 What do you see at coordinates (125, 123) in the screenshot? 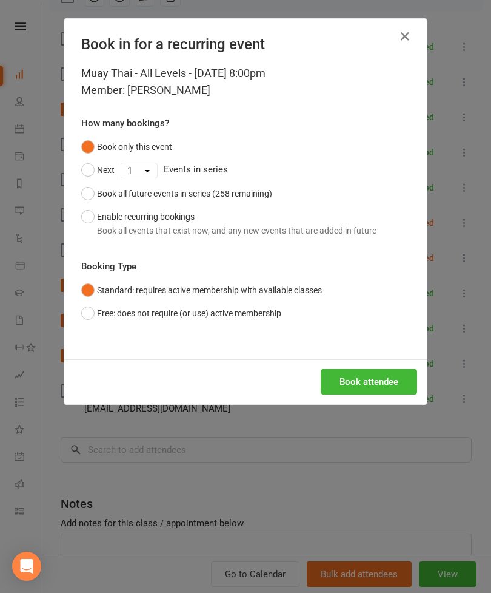
I see `label: How many bookings?` at bounding box center [125, 123].